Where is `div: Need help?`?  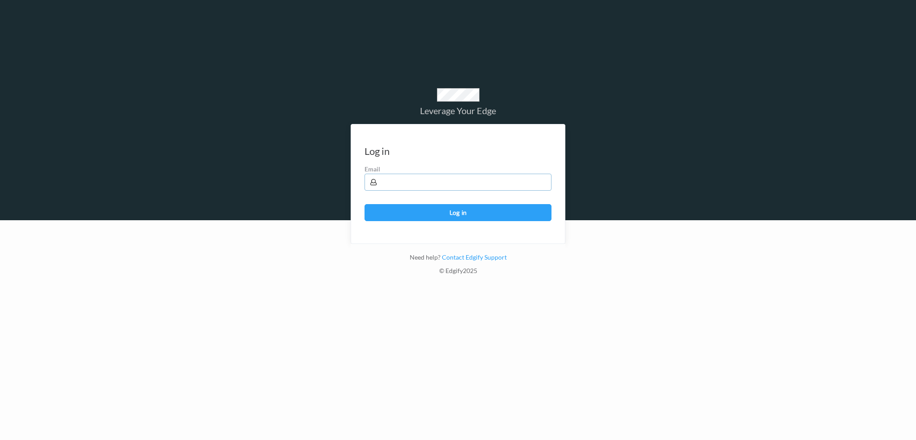
div: Need help? is located at coordinates (458, 259).